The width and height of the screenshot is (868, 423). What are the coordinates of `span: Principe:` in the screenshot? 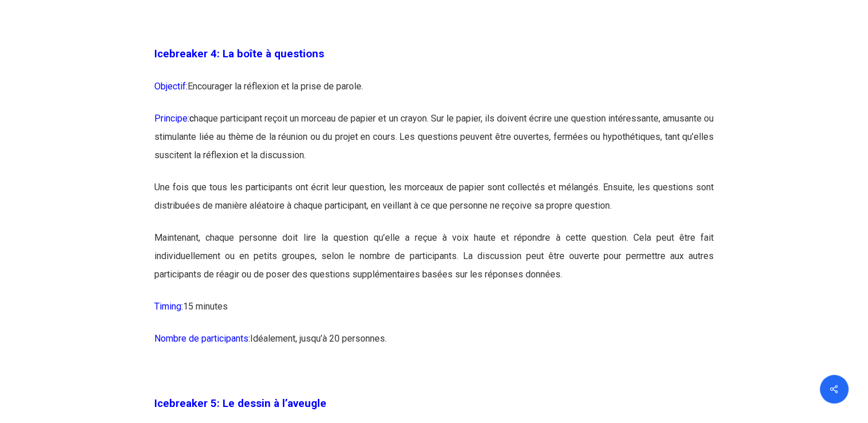 It's located at (174, 118).